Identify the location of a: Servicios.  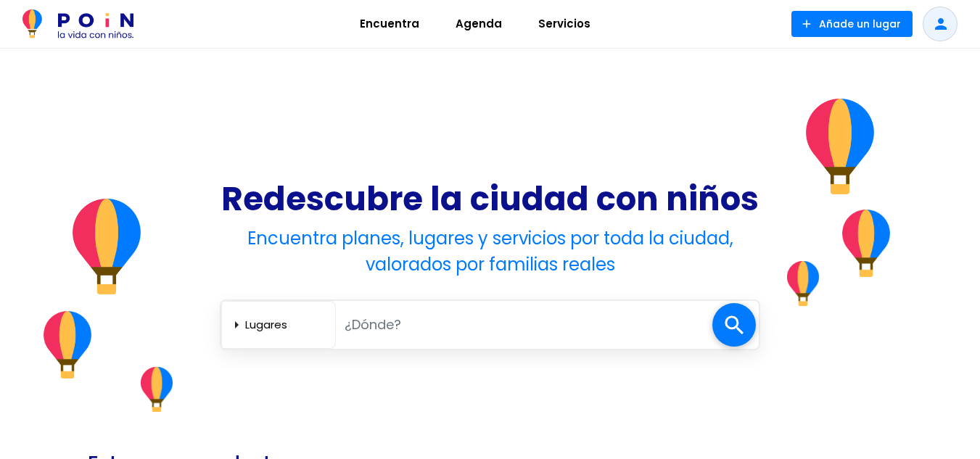
(564, 23).